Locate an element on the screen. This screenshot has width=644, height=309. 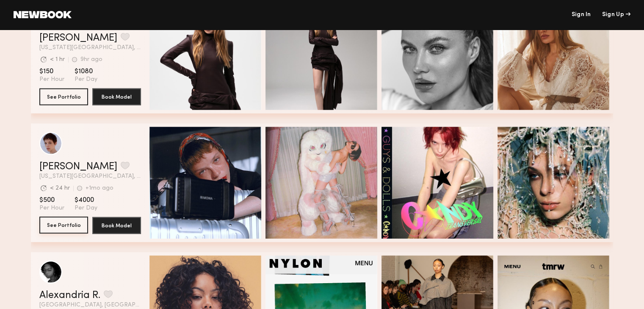
span: $1080 is located at coordinates (86, 71).